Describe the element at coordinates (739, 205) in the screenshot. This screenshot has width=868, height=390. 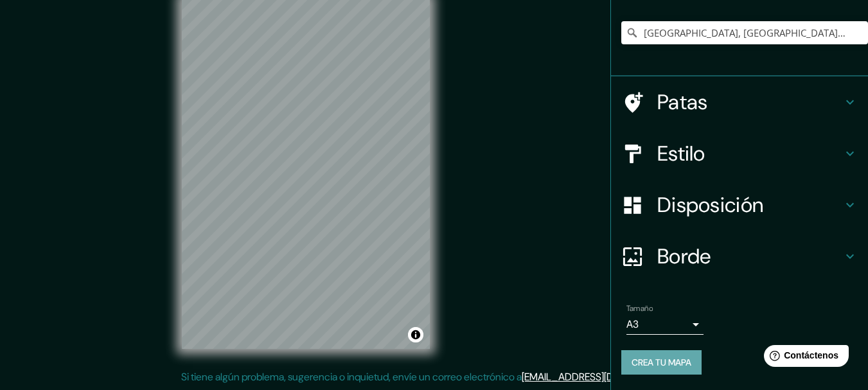
I see `div: Disposición` at that location.